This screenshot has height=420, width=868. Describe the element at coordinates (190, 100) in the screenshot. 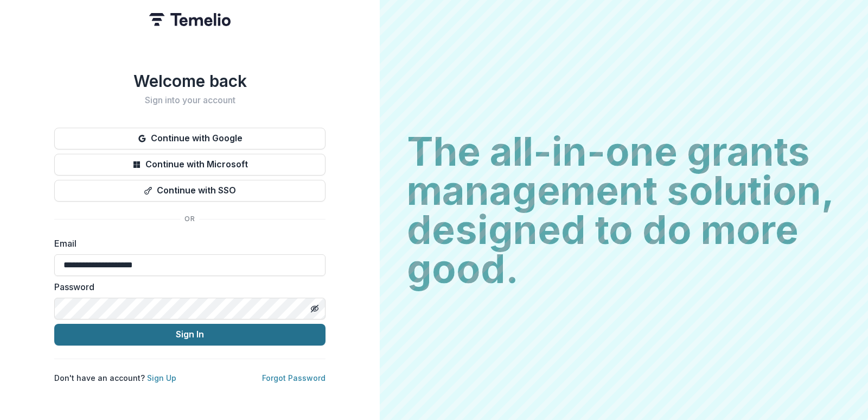

I see `h2: Sign into your account` at that location.